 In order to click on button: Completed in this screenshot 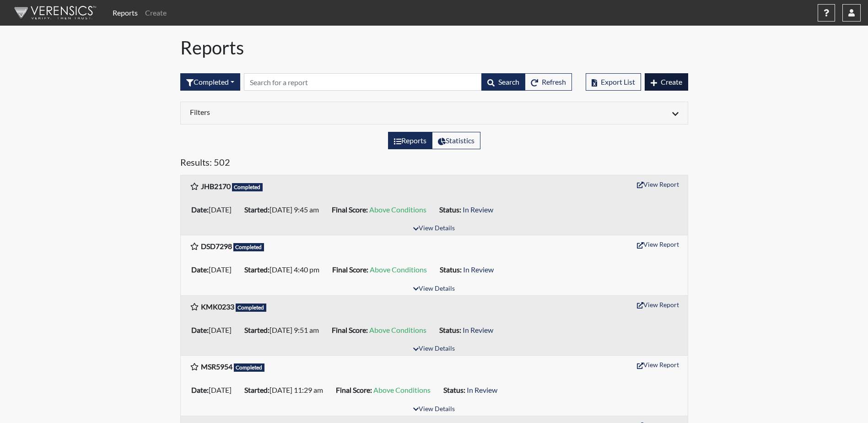, I will do `click(210, 82)`.